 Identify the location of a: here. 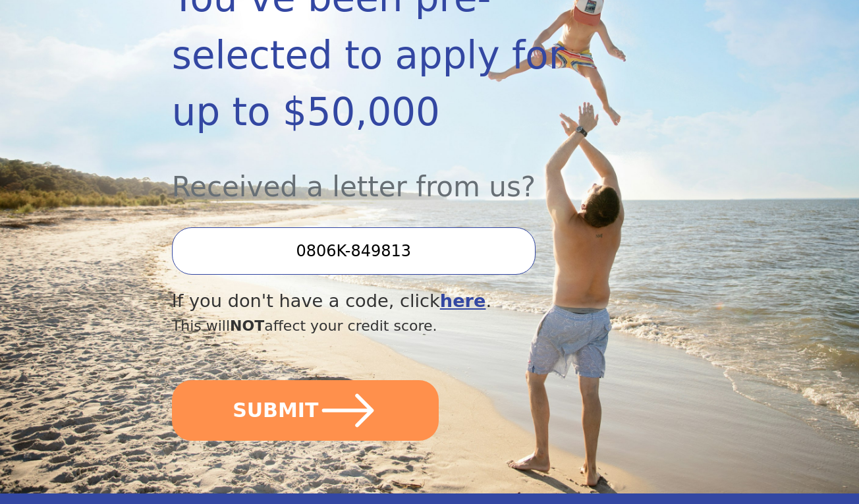
(463, 300).